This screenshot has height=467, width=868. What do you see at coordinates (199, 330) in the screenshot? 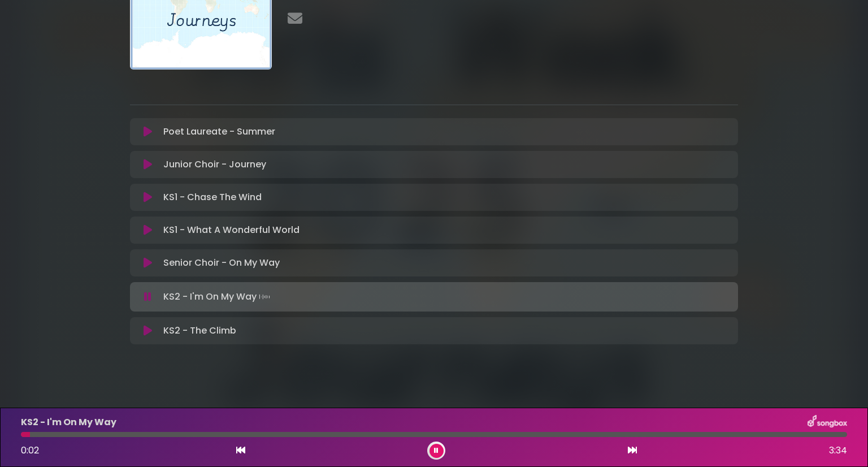
I see `p: KS2 - The Climb` at bounding box center [199, 330].